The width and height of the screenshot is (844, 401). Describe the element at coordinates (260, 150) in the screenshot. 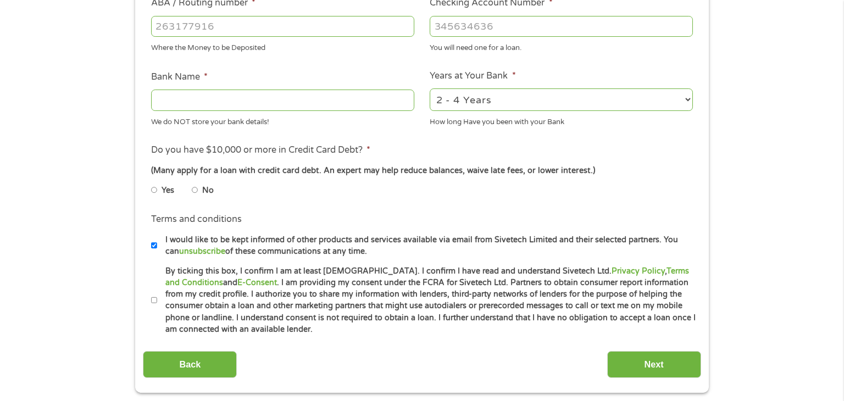

I see `label: Do you have $10,000 or more in Credit Card Debt?` at that location.